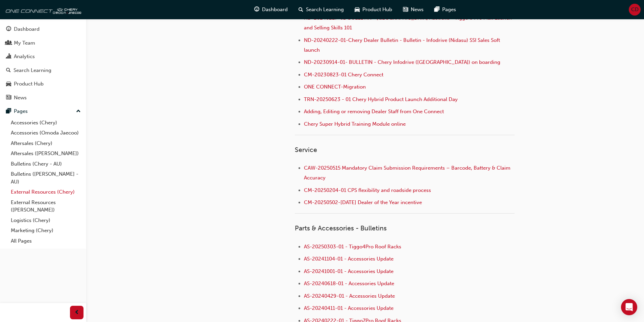 This screenshot has width=644, height=322. I want to click on a: pages-iconPages, so click(445, 9).